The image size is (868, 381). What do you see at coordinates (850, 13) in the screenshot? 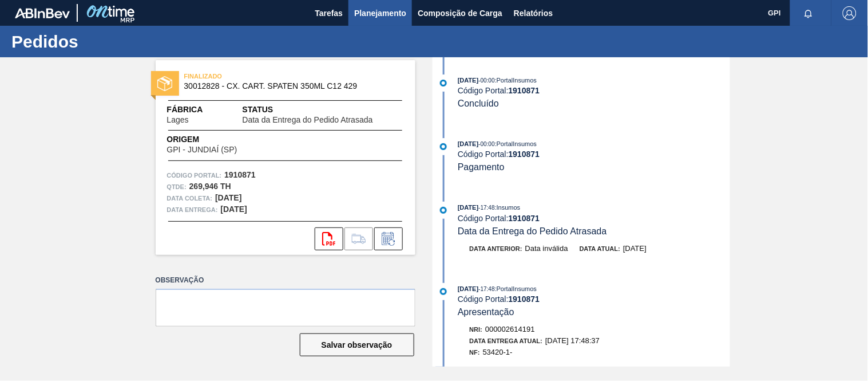
I see `img: Logout` at bounding box center [850, 13].